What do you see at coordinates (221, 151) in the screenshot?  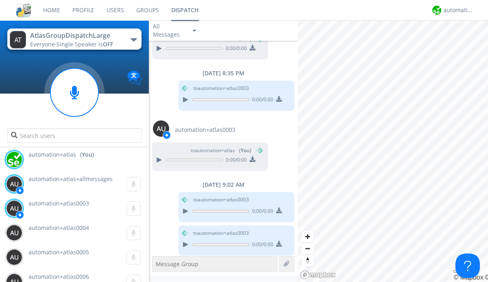 I see `span: to automation+atlas` at bounding box center [221, 151].